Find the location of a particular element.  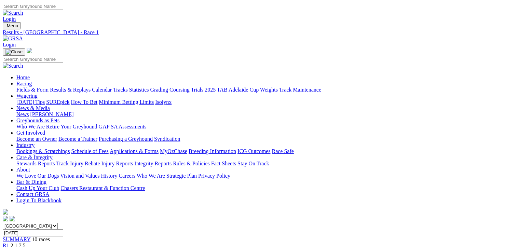

a: Schedule of Fees is located at coordinates (90, 151).